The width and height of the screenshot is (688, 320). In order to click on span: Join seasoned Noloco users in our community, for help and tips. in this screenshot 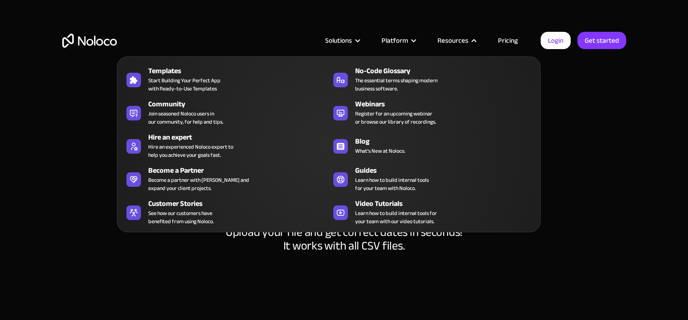, I will do `click(186, 118)`.